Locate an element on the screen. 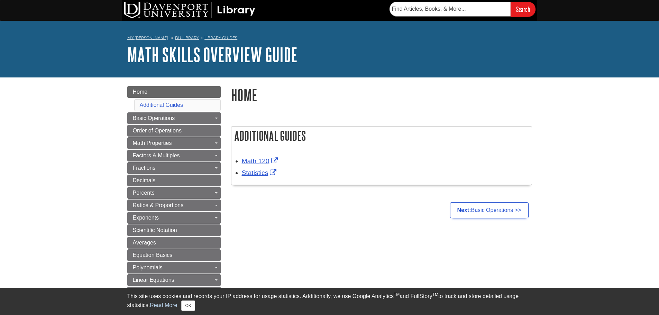  a: Equation Basics is located at coordinates (174, 255).